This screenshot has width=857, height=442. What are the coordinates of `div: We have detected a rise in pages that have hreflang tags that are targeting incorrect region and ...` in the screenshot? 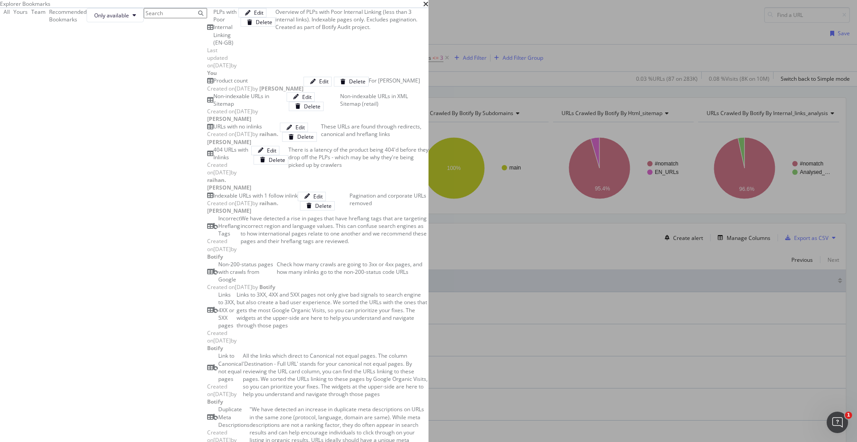 It's located at (334, 238).